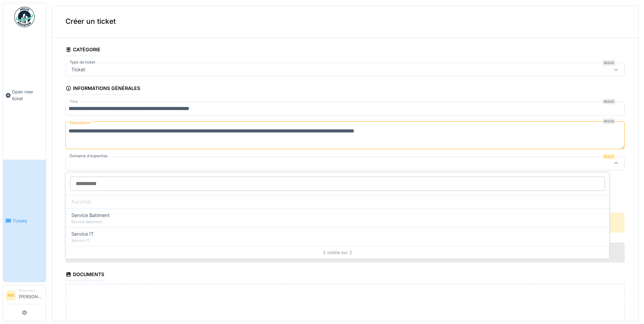 This screenshot has width=644, height=324. Describe the element at coordinates (90, 215) in the screenshot. I see `span: Service Batiment` at that location.